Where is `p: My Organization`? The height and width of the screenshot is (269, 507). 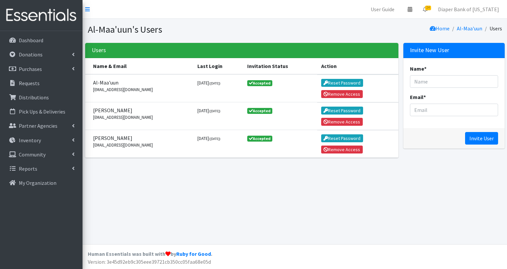
p: My Organization is located at coordinates (38, 183).